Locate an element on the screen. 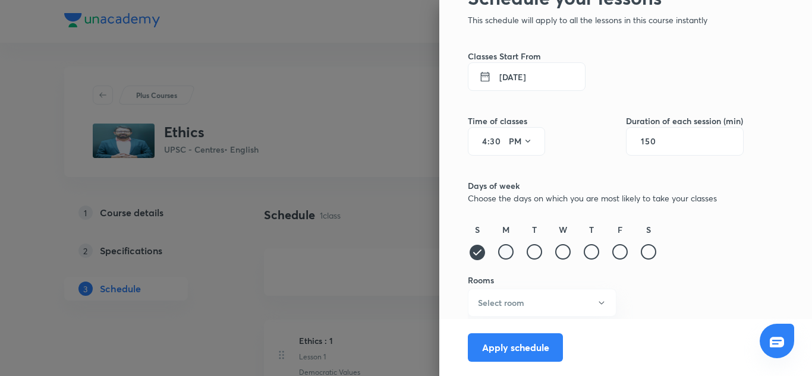 The width and height of the screenshot is (812, 376). h6: Select room is located at coordinates (501, 302).